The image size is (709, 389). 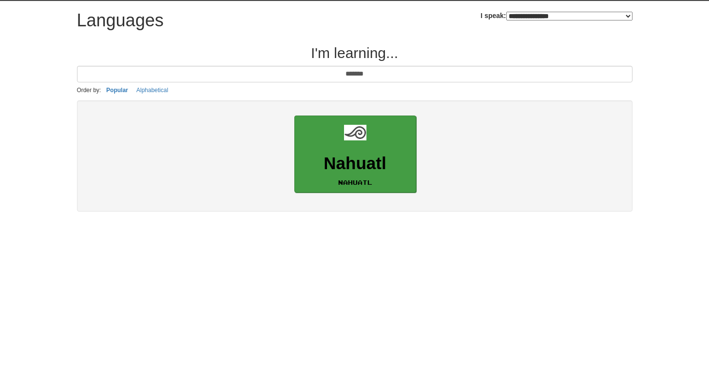 What do you see at coordinates (120, 20) in the screenshot?
I see `h1: Languages` at bounding box center [120, 20].